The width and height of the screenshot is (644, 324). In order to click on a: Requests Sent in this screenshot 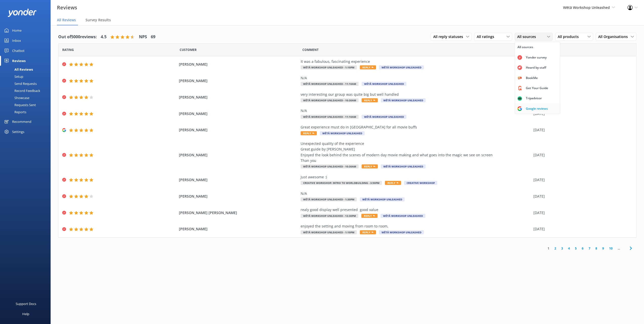, I will do `click(27, 105)`.